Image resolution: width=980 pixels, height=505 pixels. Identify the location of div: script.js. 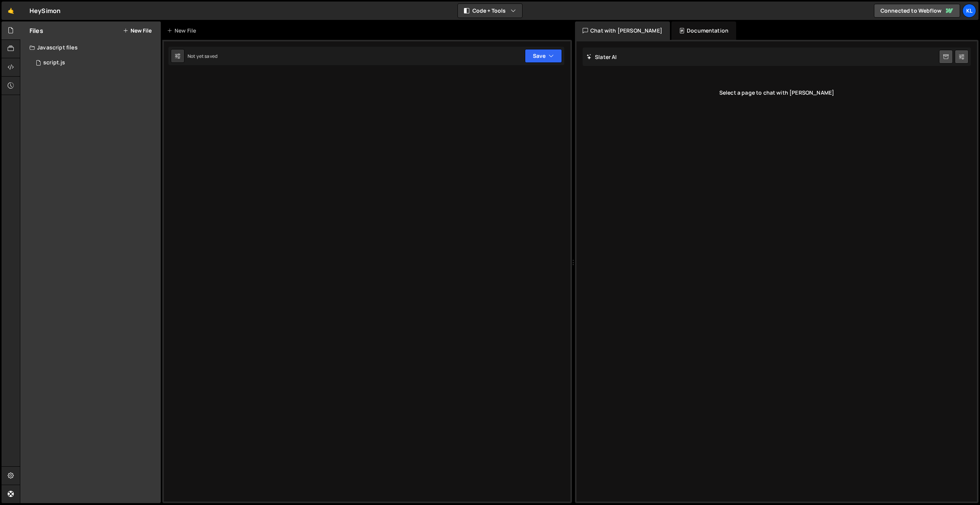
(54, 63).